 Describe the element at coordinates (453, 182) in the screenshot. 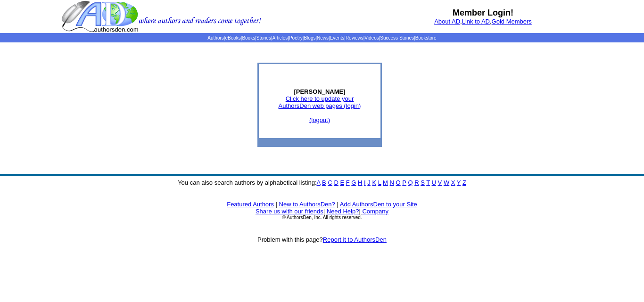

I see `a: X` at that location.